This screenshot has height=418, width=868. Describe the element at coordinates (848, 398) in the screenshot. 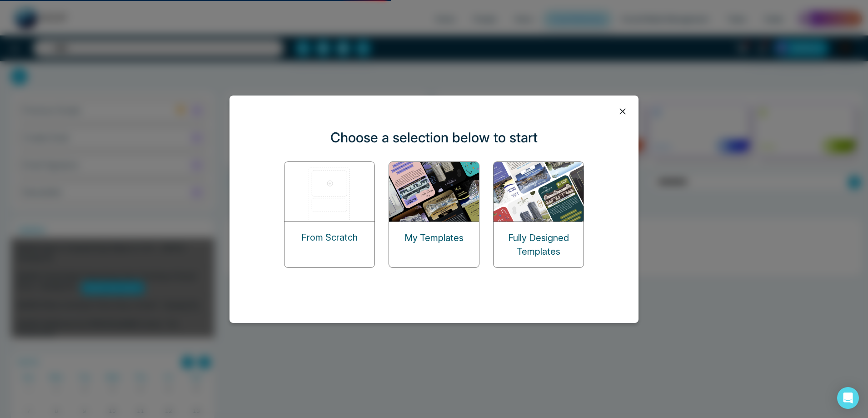

I see `div: Open Intercom Messenger` at that location.